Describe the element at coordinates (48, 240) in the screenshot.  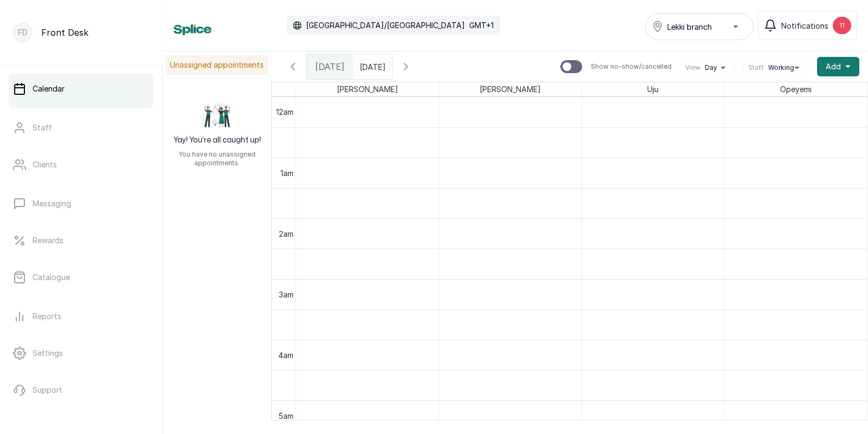
I see `p: Rewards` at that location.